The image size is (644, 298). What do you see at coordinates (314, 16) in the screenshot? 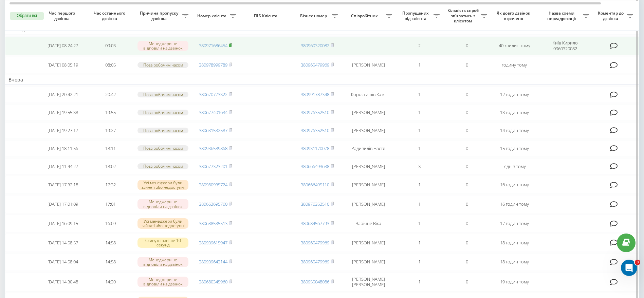
I see `span: Бізнес номер` at bounding box center [314, 16].